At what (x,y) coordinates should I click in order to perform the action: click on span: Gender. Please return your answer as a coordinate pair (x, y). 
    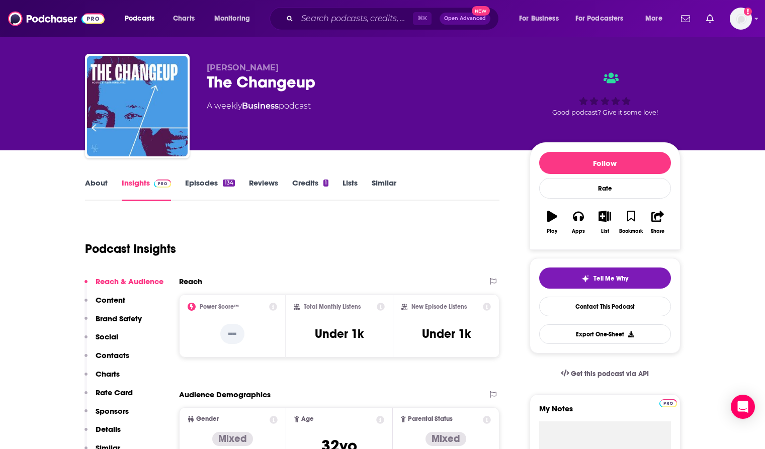
    Looking at the image, I should click on (207, 419).